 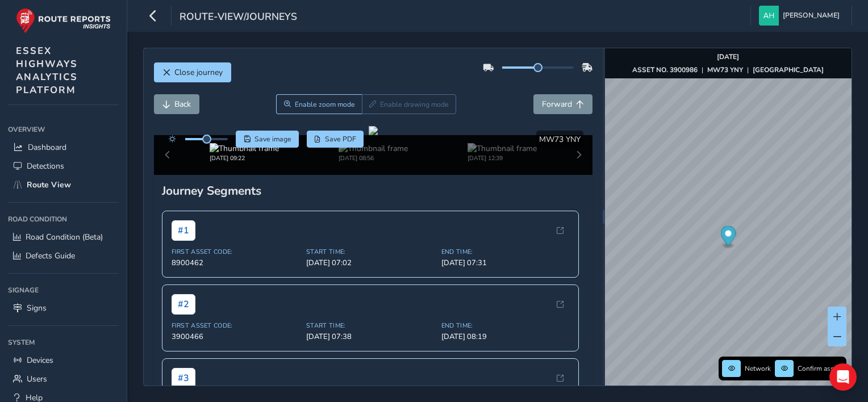 I want to click on span: # 2, so click(x=184, y=305).